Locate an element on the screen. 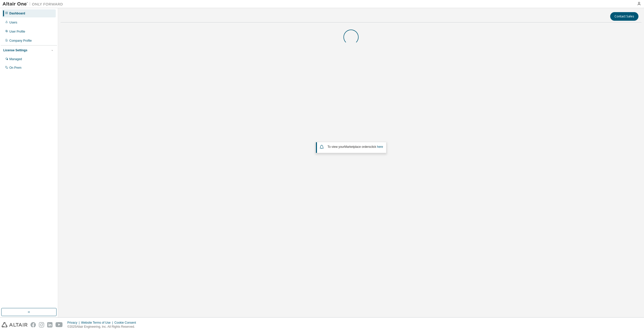 The width and height of the screenshot is (644, 332). div: Privacy is located at coordinates (74, 323).